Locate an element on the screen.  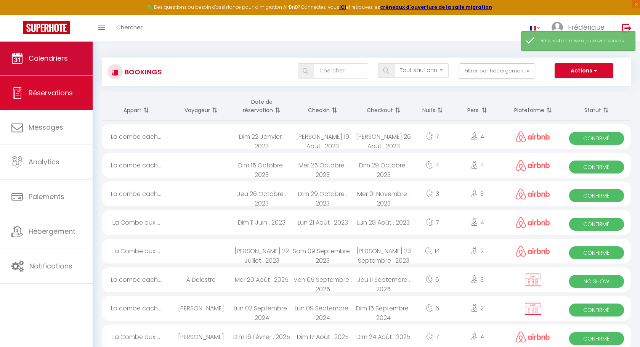
button: Filtrer par hébergement is located at coordinates (497, 71).